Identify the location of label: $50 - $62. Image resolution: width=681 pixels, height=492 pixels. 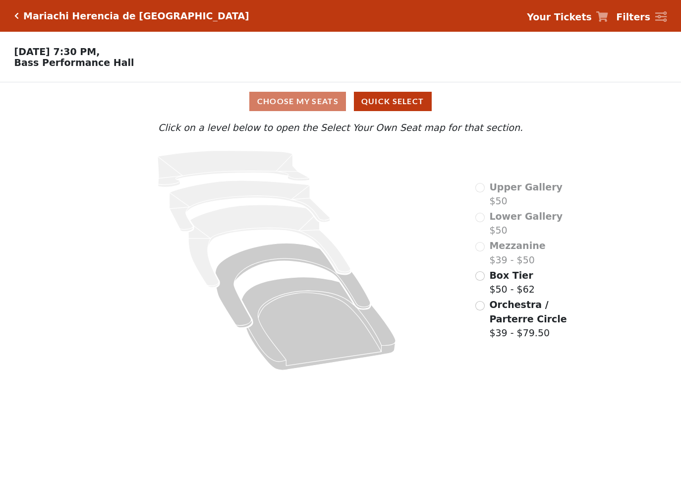
(512, 282).